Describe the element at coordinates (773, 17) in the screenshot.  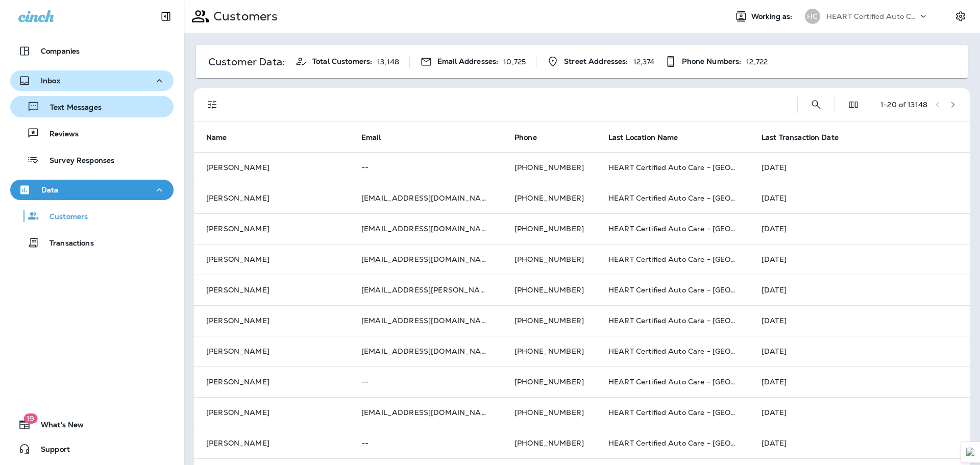
I see `span: Working as:` at that location.